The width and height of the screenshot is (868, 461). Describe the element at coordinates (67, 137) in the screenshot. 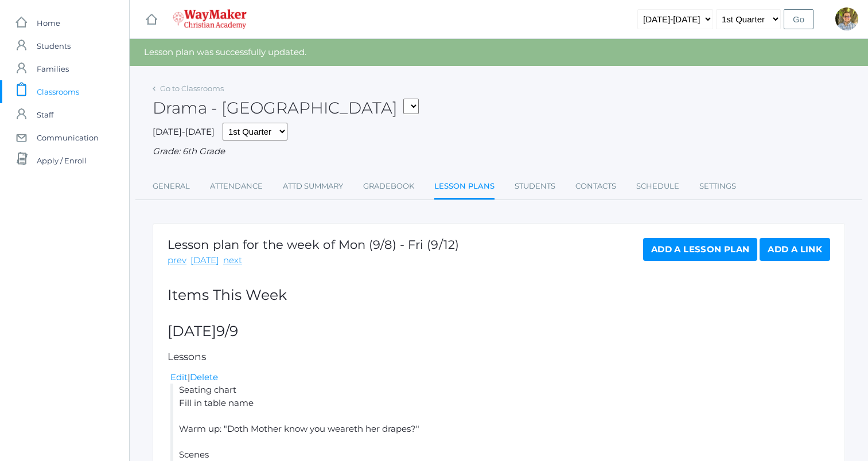

I see `span: Communication` at that location.